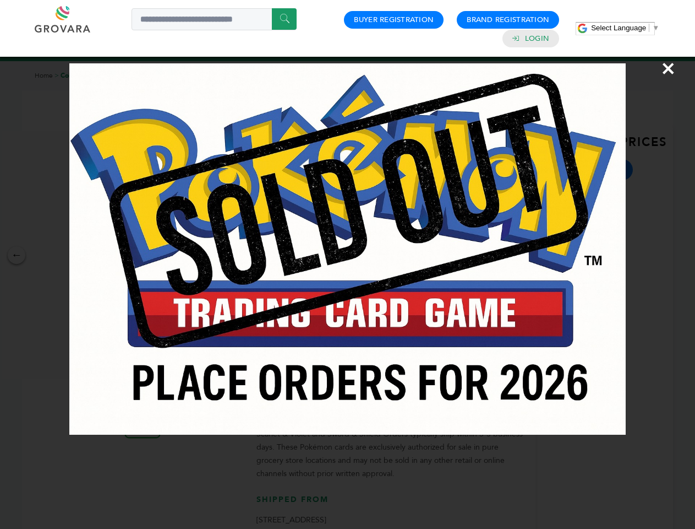 The width and height of the screenshot is (695, 529). Describe the element at coordinates (625, 28) in the screenshot. I see `a: Select Language​` at that location.